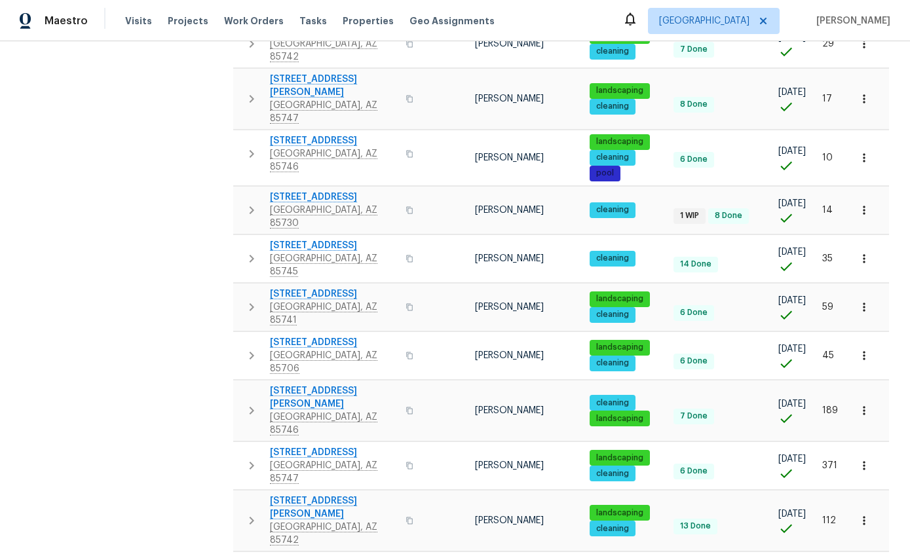 The image size is (910, 554). What do you see at coordinates (254, 21) in the screenshot?
I see `span: Work Orders` at bounding box center [254, 21].